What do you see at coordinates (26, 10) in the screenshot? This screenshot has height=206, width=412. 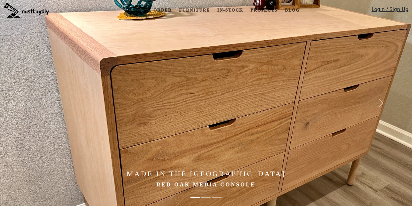 I see `img: eastbaydiy` at bounding box center [26, 10].